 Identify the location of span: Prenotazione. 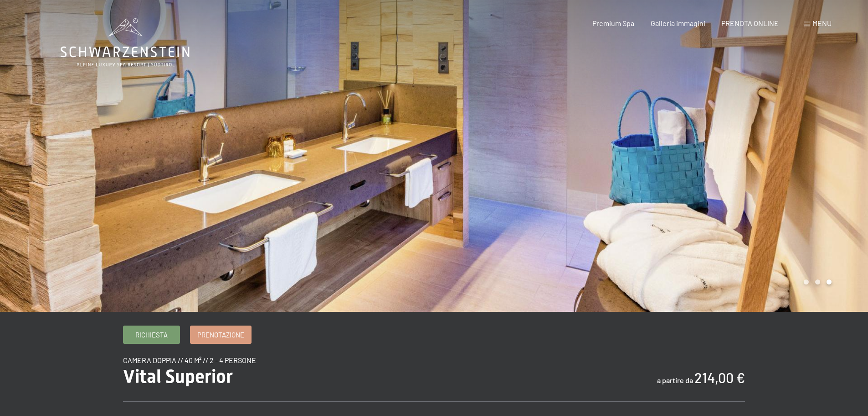
(220, 334).